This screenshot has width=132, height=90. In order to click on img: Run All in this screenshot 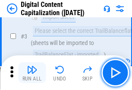, I will do `click(32, 69)`.